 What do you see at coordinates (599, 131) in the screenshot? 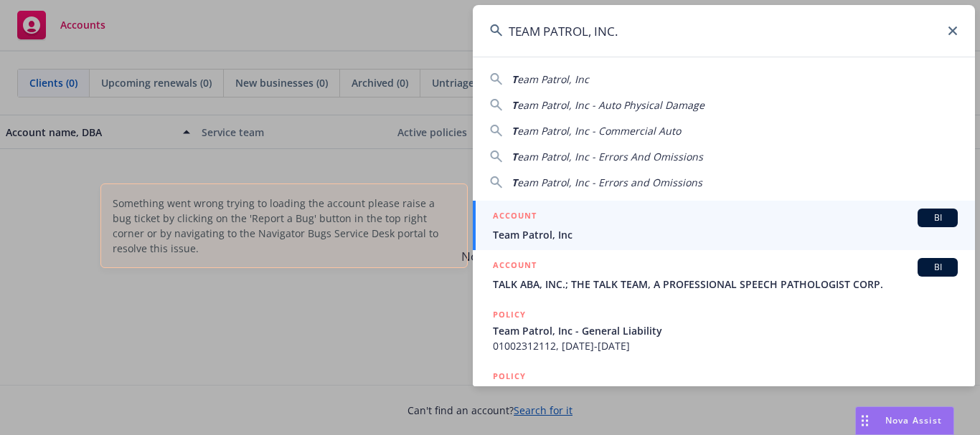
I see `span: eam Patrol, Inc - Commercial Auto` at bounding box center [599, 131].